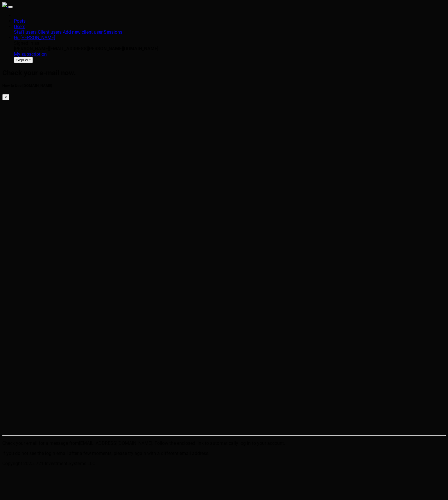 The image size is (448, 500). I want to click on p: Check your email for a message from . Follow the enclosed link to automatically log in to your ac..., so click(224, 443).